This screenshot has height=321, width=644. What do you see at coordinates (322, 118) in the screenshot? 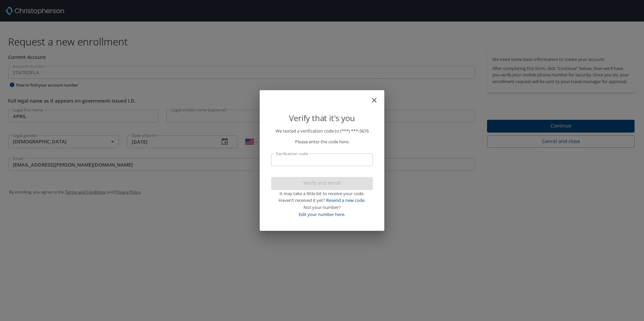
I see `p: Verify that it's you` at bounding box center [322, 118].